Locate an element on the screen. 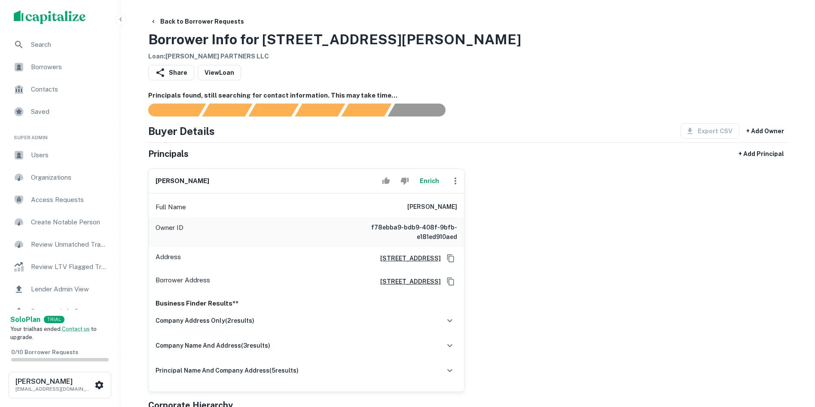 The width and height of the screenshot is (815, 407). div: Create Notable Person is located at coordinates (60, 222).